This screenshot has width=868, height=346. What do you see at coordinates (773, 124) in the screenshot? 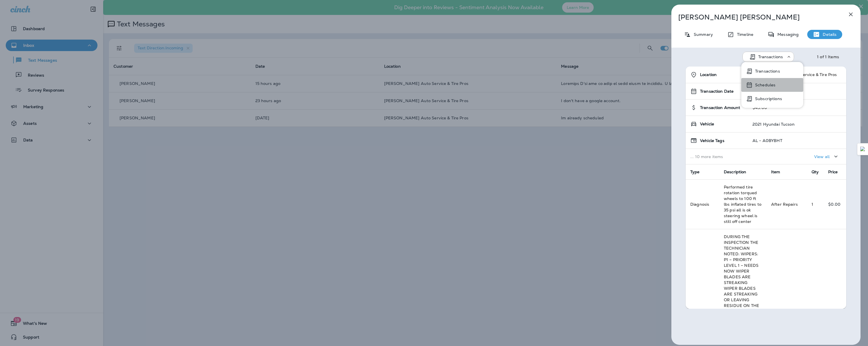
I see `p: 2021 Hyundai Tucson` at bounding box center [773, 124].